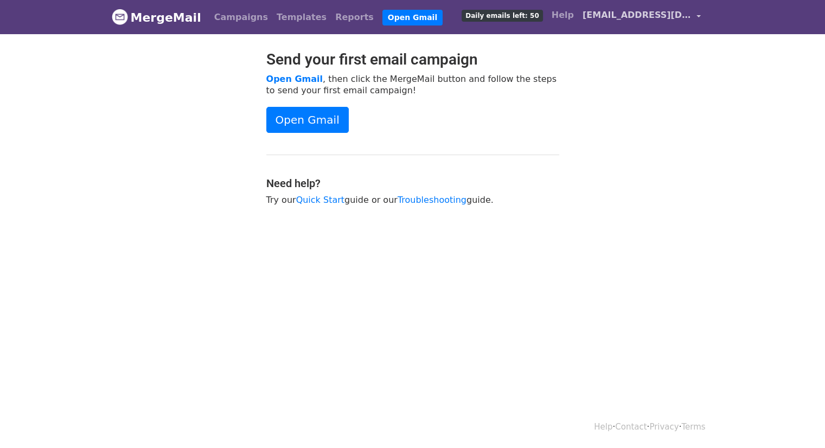 The image size is (825, 448). Describe the element at coordinates (693, 427) in the screenshot. I see `a: Terms` at that location.